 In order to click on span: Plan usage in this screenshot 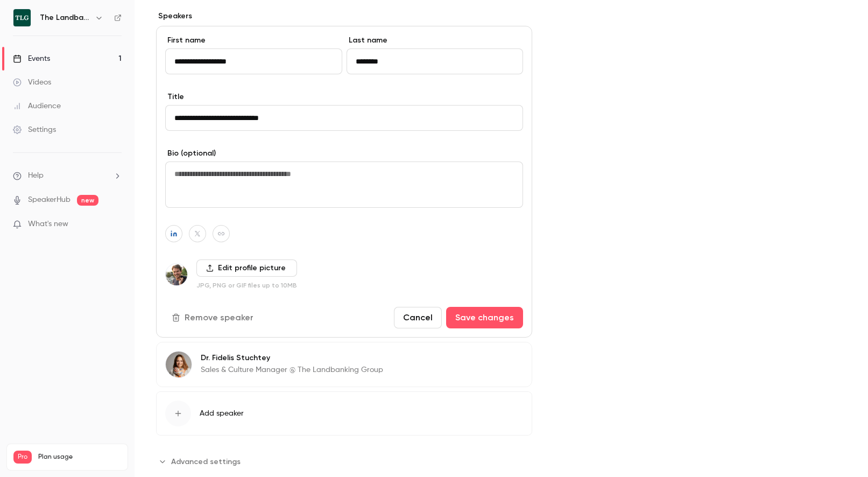, I will do `click(80, 457)`.